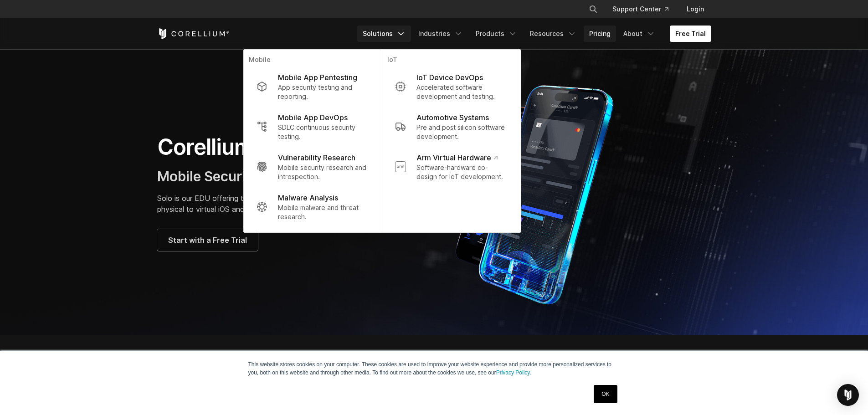  I want to click on a: Arm Virtual Hardware Software-hardware co-design for IoT development., so click(451, 167).